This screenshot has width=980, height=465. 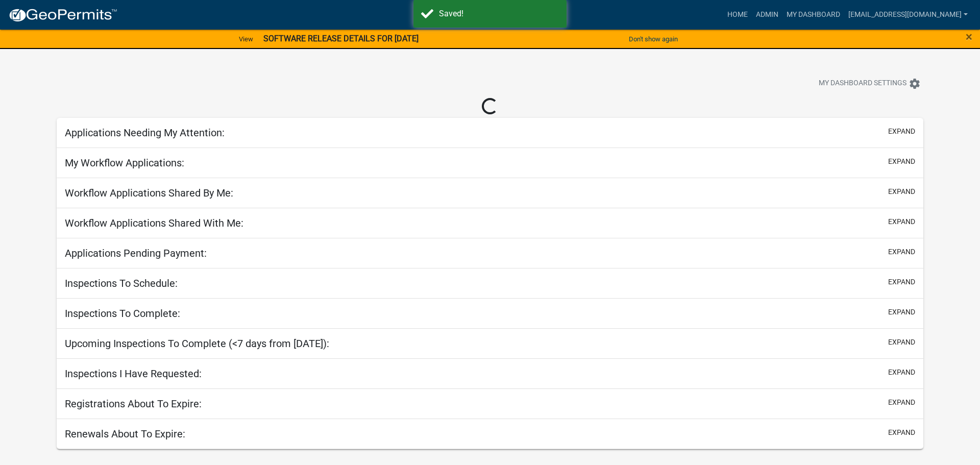 I want to click on h5: Inspections To Complete:, so click(x=123, y=314).